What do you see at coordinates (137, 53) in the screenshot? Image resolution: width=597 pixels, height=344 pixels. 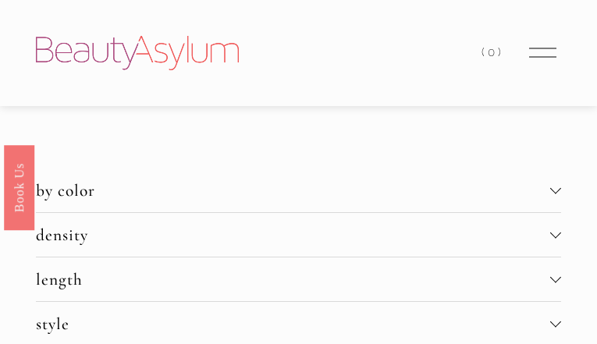 I see `img: Beauty Asylum | Bridal Hair &amp; Makeup Charlotte &amp; Atlanta` at bounding box center [137, 53].